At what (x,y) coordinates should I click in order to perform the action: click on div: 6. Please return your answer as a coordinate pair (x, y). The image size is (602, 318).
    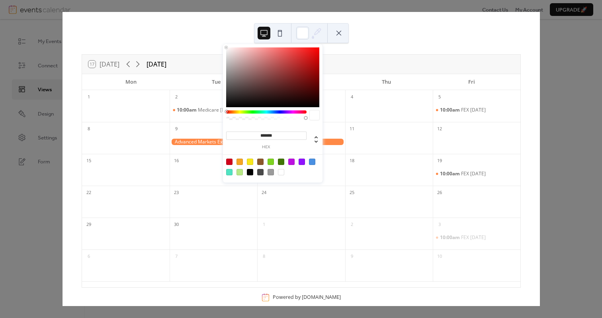
    Looking at the image, I should click on (89, 256).